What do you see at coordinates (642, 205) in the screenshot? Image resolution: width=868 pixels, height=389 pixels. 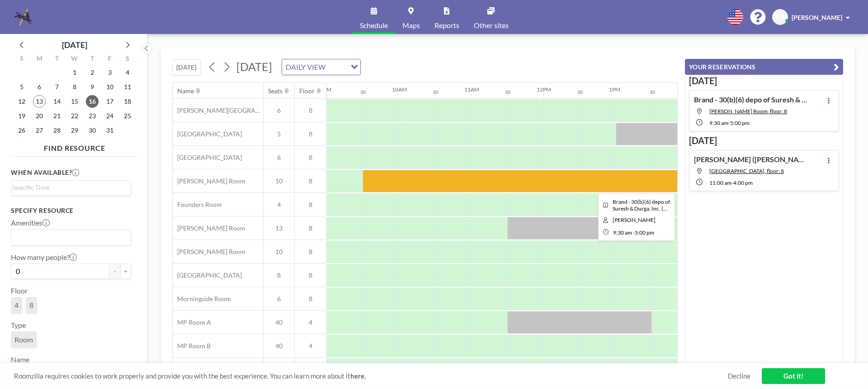 I see `span: Brand - 30(b)(6) depo of Suresh & Durga, Inc. (MHM1)` at bounding box center [642, 205].